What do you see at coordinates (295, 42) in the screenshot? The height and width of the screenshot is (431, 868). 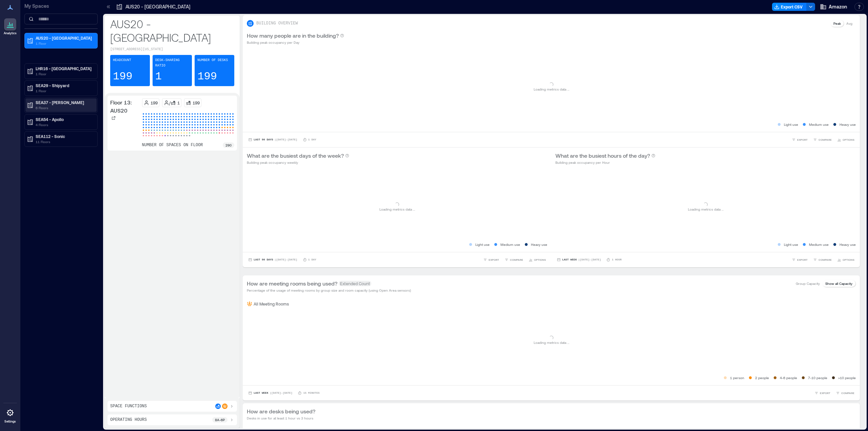 I see `p: Building peak occupancy per Day` at bounding box center [295, 42].